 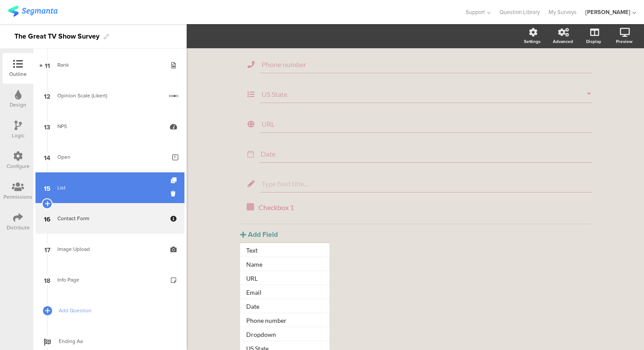 What do you see at coordinates (110, 187) in the screenshot?
I see `div: List` at bounding box center [110, 187].